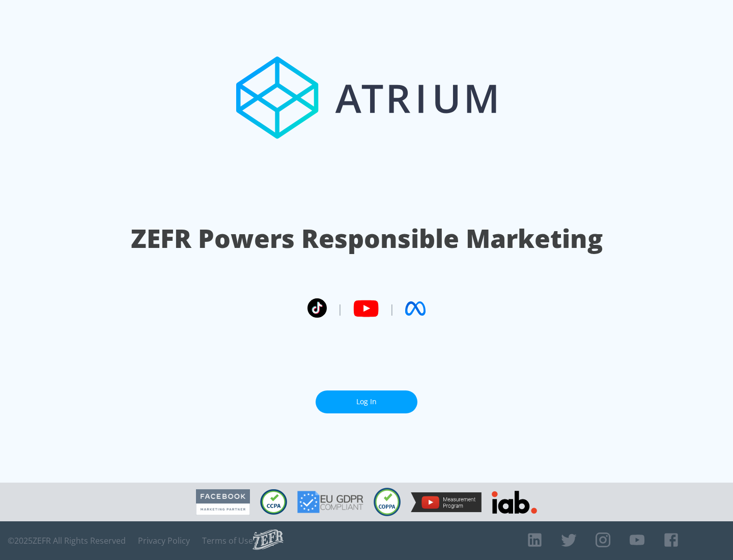  I want to click on img: GDPR Compliant, so click(330, 502).